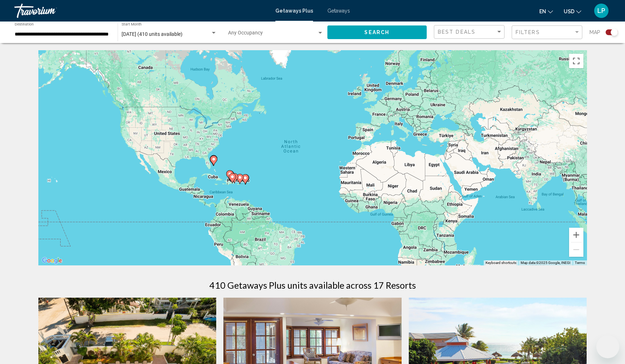 The image size is (625, 364). I want to click on button: Change currency, so click(573, 11).